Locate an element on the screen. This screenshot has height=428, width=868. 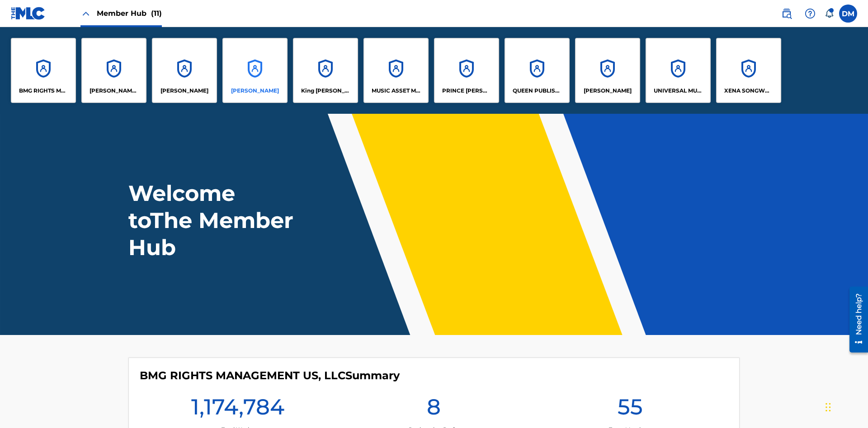
div: Help is located at coordinates (810, 14).